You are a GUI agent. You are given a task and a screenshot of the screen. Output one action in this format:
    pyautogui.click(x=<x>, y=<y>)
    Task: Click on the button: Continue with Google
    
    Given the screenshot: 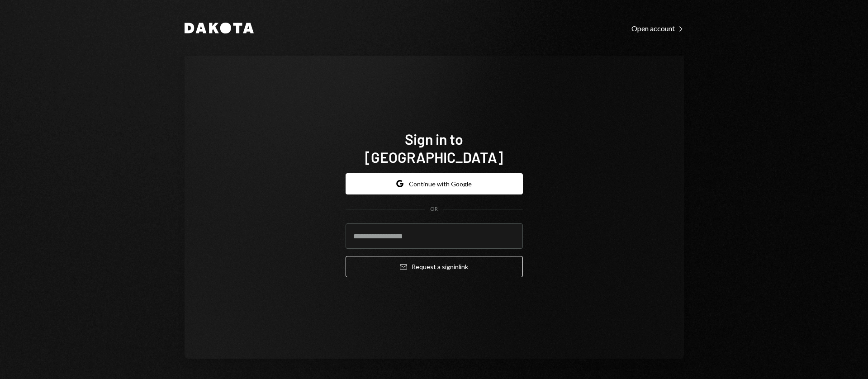 What is the action you would take?
    pyautogui.click(x=434, y=183)
    